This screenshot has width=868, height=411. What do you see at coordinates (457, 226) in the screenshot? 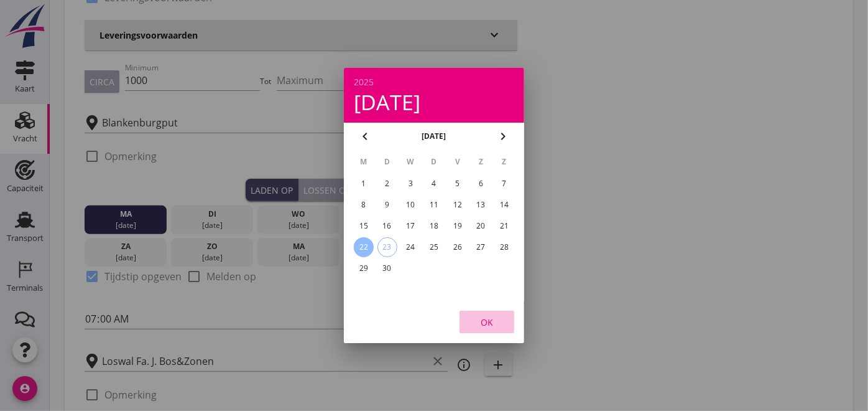
I see `div: 19` at bounding box center [457, 226].